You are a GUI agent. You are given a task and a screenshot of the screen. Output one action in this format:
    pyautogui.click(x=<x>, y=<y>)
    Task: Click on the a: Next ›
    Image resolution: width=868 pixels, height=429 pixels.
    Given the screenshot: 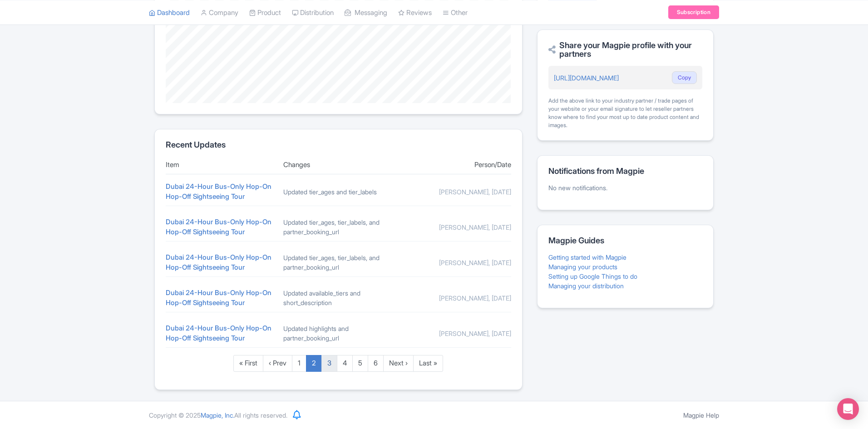 What is the action you would take?
    pyautogui.click(x=398, y=363)
    